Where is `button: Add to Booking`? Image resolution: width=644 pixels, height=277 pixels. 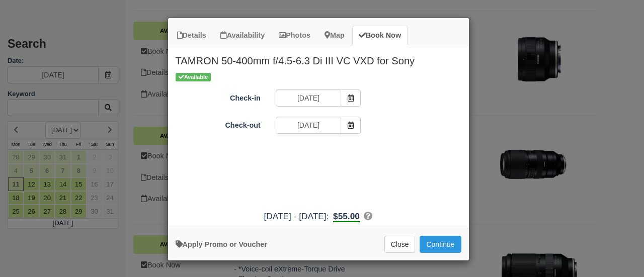
button: Add to Booking is located at coordinates (440, 244).